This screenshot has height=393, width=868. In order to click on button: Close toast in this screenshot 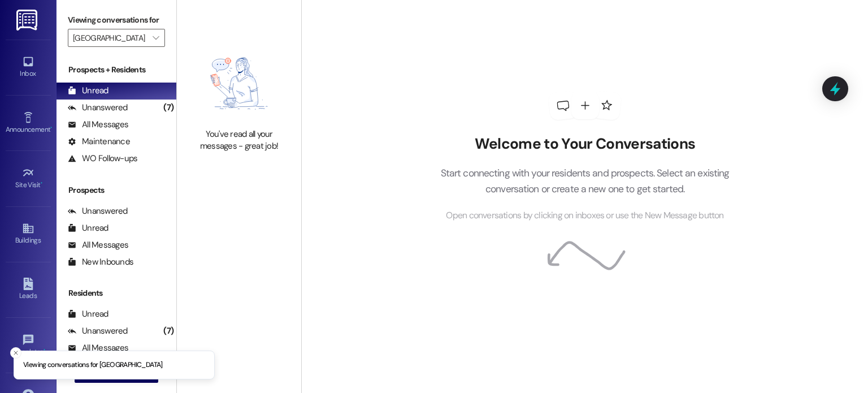, I will do `click(16, 353)`.